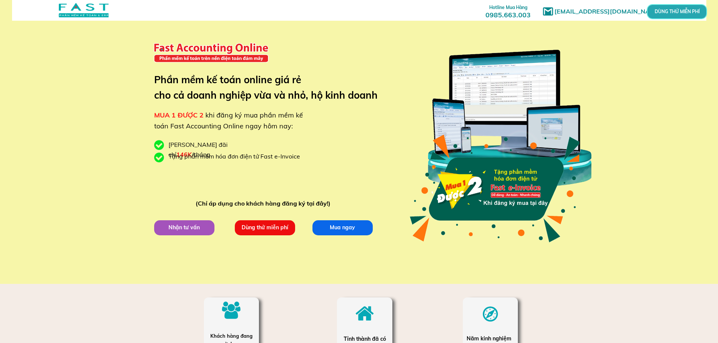 The height and width of the screenshot is (343, 718). What do you see at coordinates (343, 228) in the screenshot?
I see `p: Mua ngay` at bounding box center [343, 228].